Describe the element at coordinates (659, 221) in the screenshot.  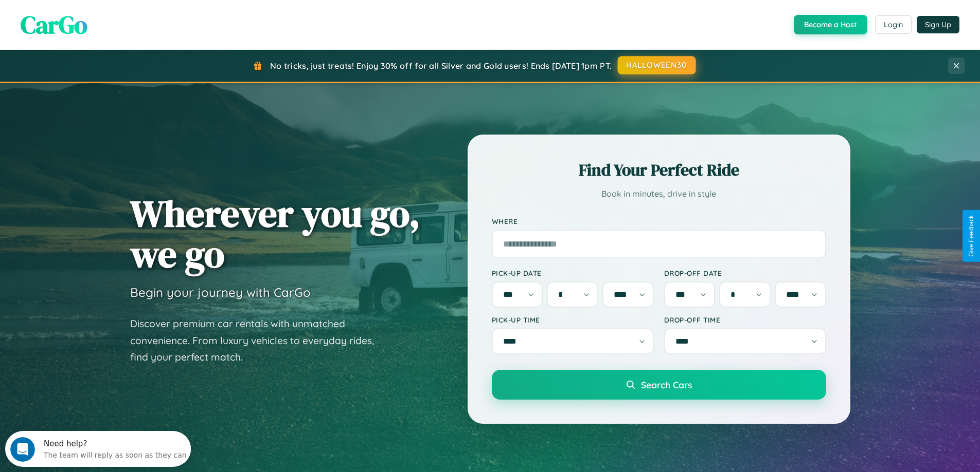
I see `label: Where` at that location.